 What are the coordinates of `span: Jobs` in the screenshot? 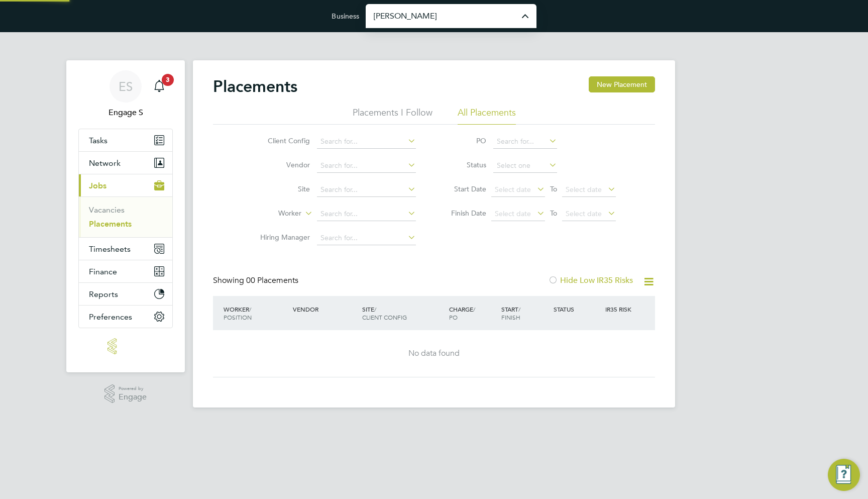 It's located at (98, 185).